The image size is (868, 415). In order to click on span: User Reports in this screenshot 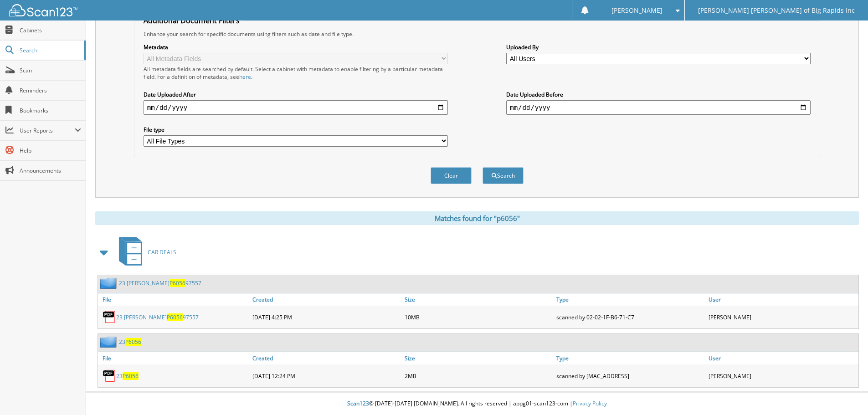, I will do `click(47, 131)`.